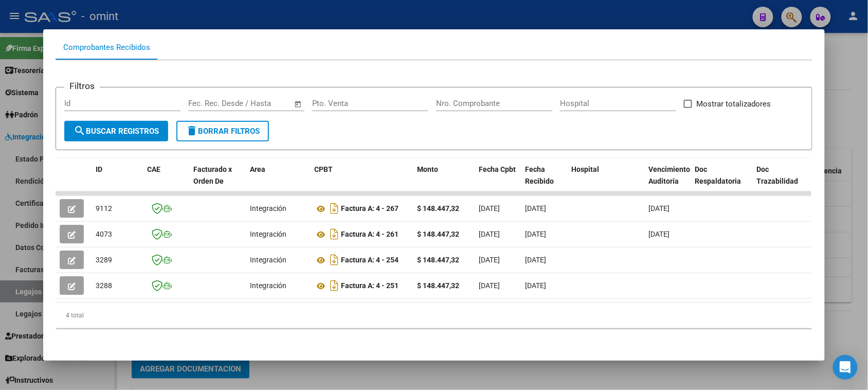 This screenshot has height=390, width=868. Describe the element at coordinates (427, 169) in the screenshot. I see `span: Monto` at that location.